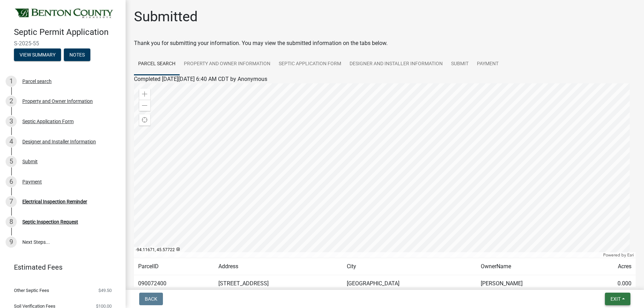 The image size is (644, 308). What do you see at coordinates (410, 266) in the screenshot?
I see `td: City` at bounding box center [410, 266].